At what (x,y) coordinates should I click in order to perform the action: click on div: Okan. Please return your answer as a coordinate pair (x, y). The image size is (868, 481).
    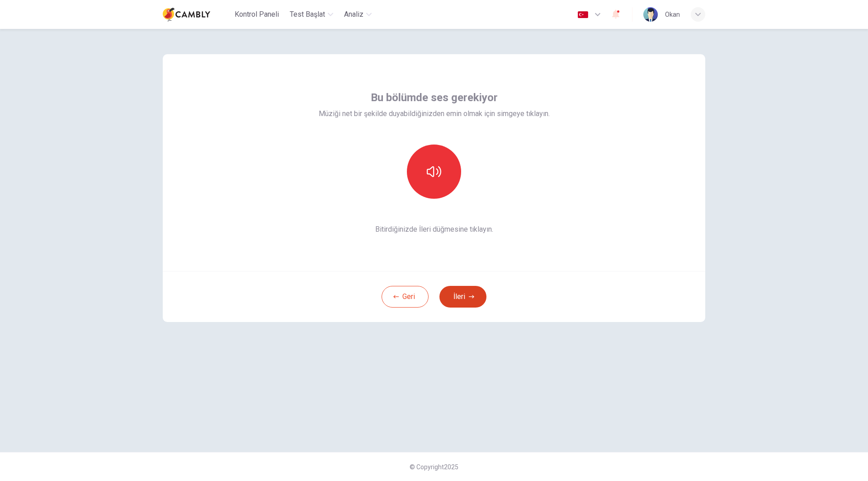
    Looking at the image, I should click on (672, 14).